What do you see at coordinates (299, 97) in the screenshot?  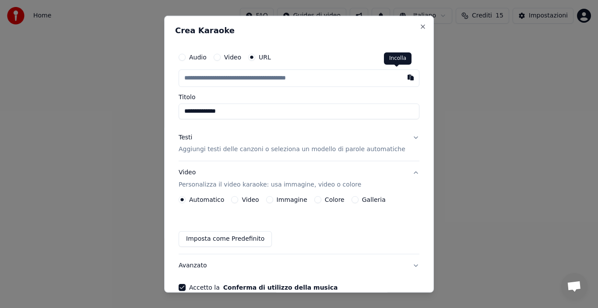 I see `label: Titolo` at bounding box center [299, 97].